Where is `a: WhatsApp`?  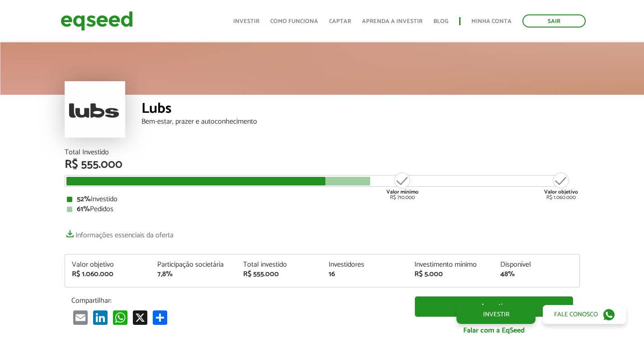
a: WhatsApp is located at coordinates (120, 317).